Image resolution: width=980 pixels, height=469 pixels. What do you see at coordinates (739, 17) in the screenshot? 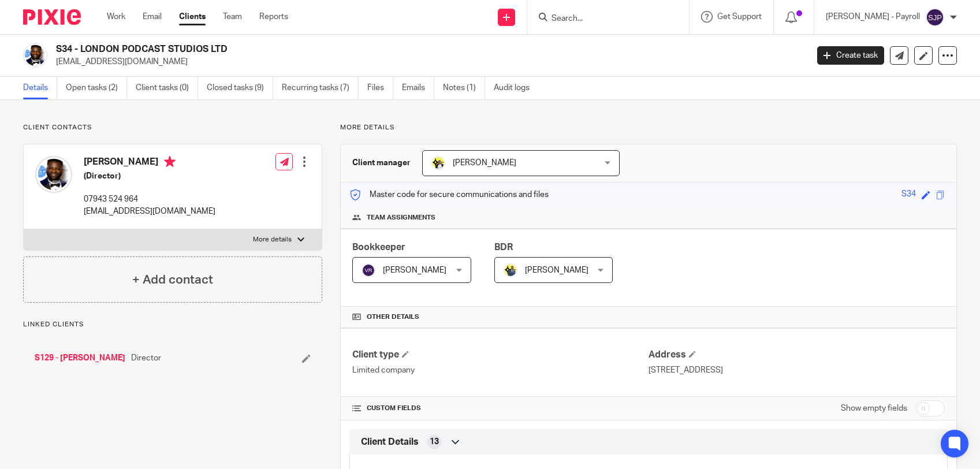
I see `span: Get Support` at bounding box center [739, 17].